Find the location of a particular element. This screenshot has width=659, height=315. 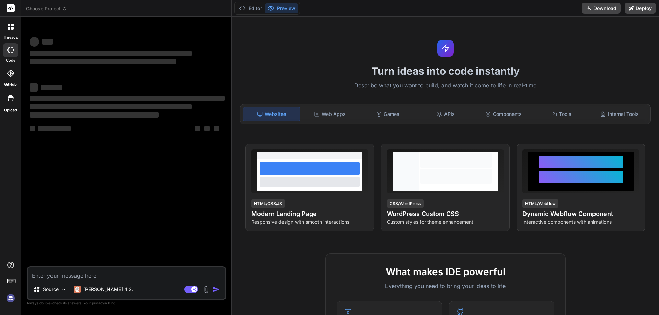

div: Games is located at coordinates (388, 114).